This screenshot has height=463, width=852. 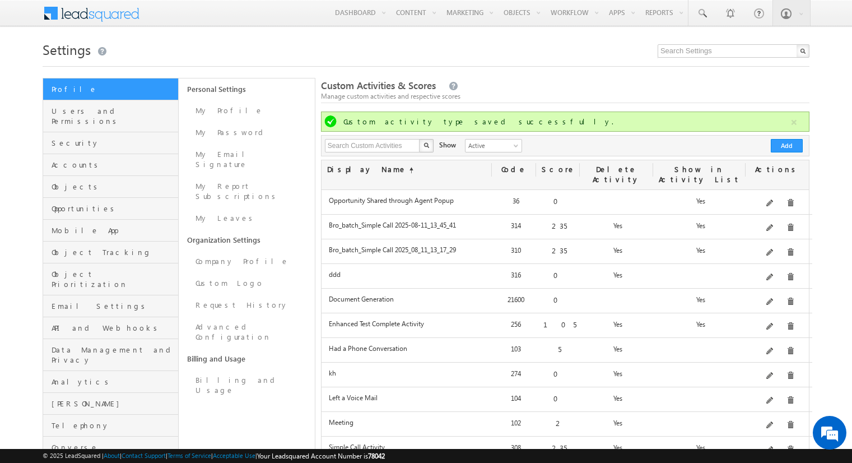 What do you see at coordinates (234, 455) in the screenshot?
I see `a: Acceptable Use` at bounding box center [234, 455].